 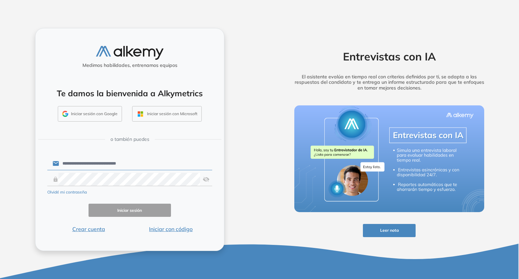 I want to click on h2: Entrevistas con IA, so click(x=389, y=56).